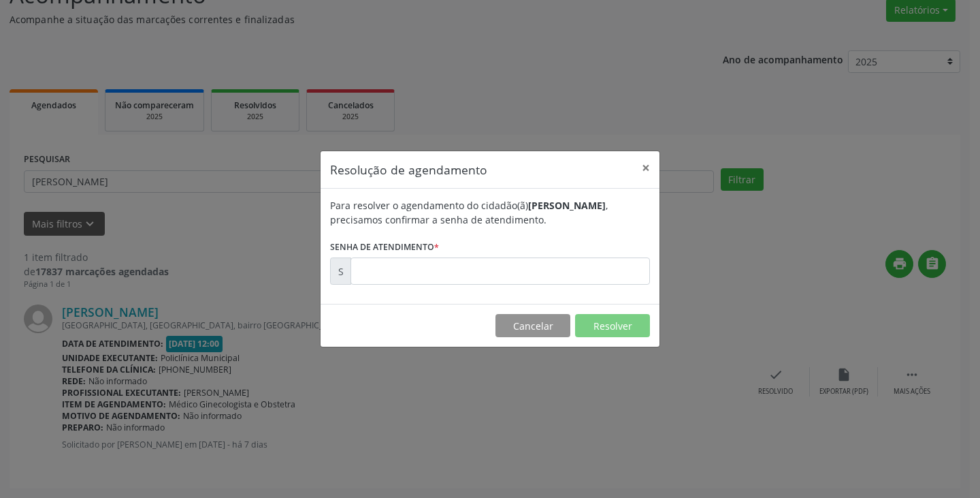 This screenshot has width=980, height=498. I want to click on button: Close, so click(646, 167).